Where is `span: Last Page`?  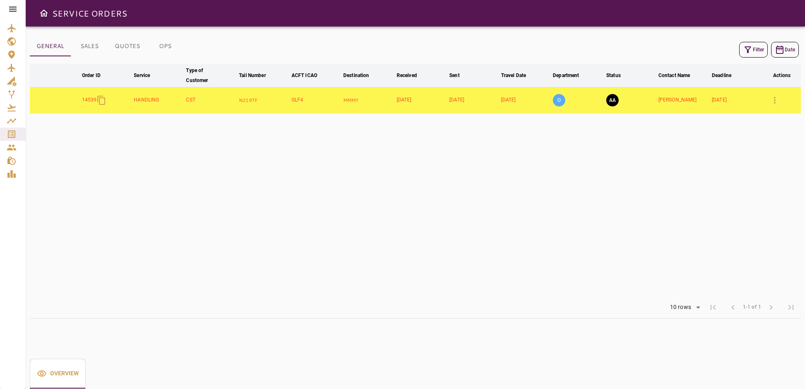 span: Last Page is located at coordinates (791, 307).